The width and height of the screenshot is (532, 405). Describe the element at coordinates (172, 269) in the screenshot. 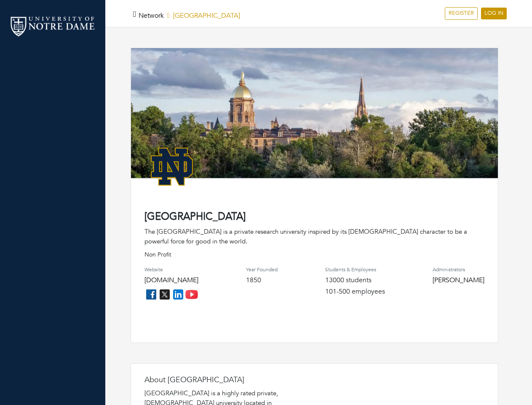

I see `h4: Website` at that location.